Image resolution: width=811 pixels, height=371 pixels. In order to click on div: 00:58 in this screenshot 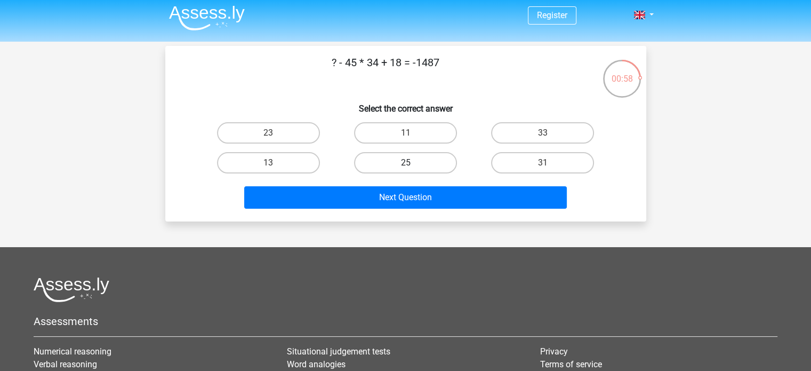, I will do `click(622, 72)`.